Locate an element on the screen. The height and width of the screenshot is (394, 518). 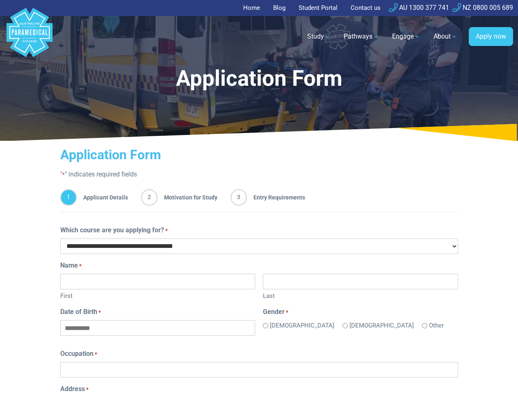
h1: Application Form is located at coordinates (259, 78).